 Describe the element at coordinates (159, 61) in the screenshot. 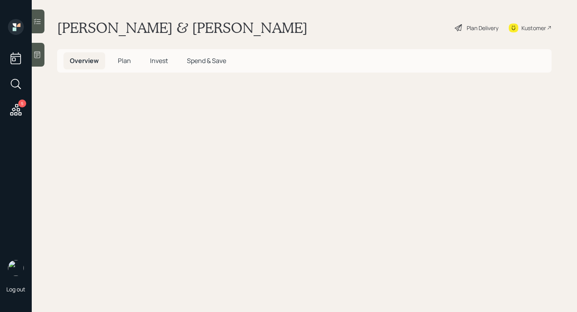

I see `span: Invest` at that location.